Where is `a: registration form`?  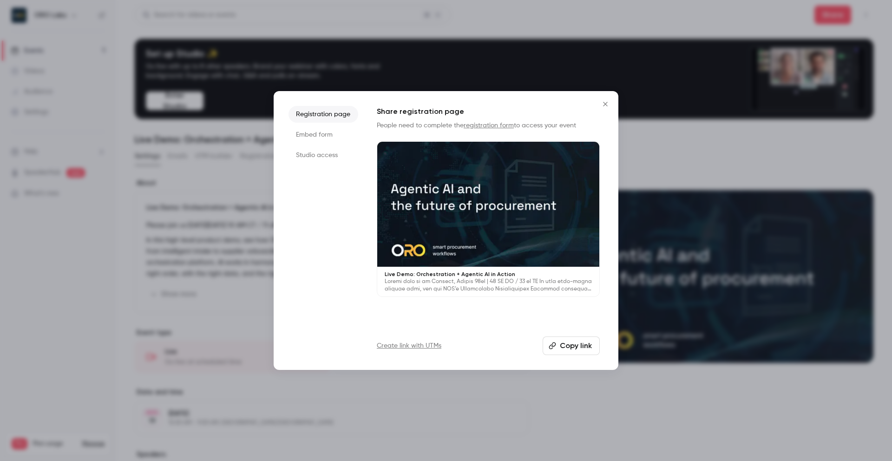 a: registration form is located at coordinates (489, 125).